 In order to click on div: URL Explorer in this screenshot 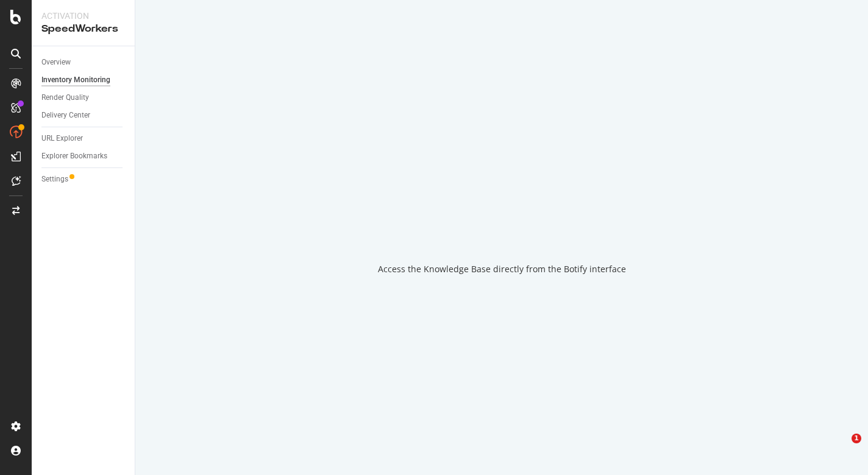, I will do `click(62, 138)`.